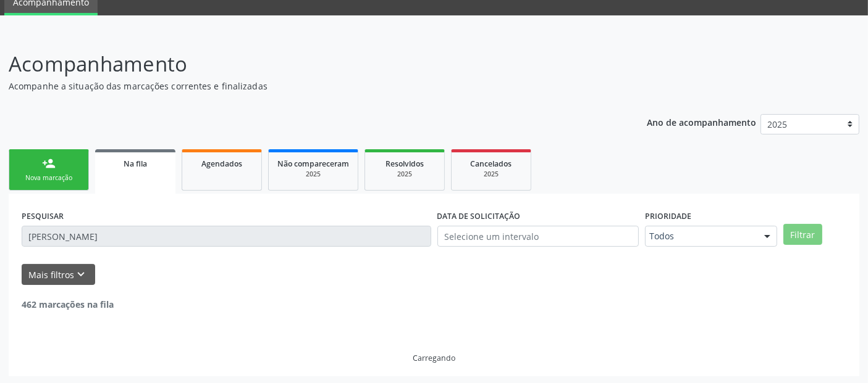 The width and height of the screenshot is (868, 383). I want to click on span: Cancelados, so click(492, 164).